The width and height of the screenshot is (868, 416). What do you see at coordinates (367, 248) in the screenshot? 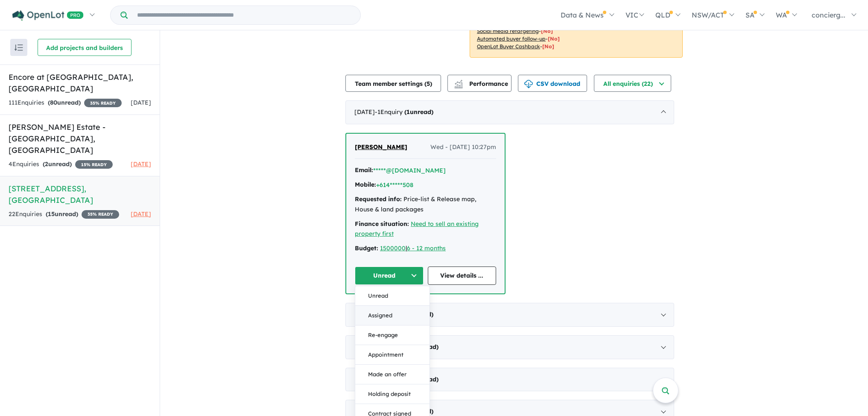
I see `strong: Budget:` at bounding box center [367, 248].